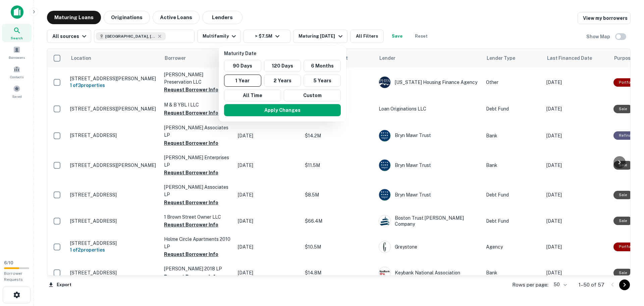 The image size is (644, 306). I want to click on button: 120 Days, so click(282, 65).